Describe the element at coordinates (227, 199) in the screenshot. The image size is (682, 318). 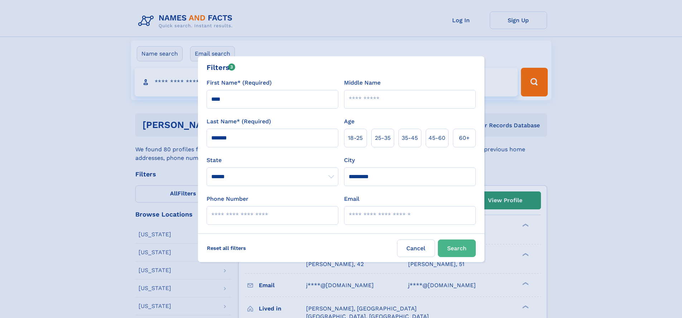
I see `label: Phone Number` at that location.